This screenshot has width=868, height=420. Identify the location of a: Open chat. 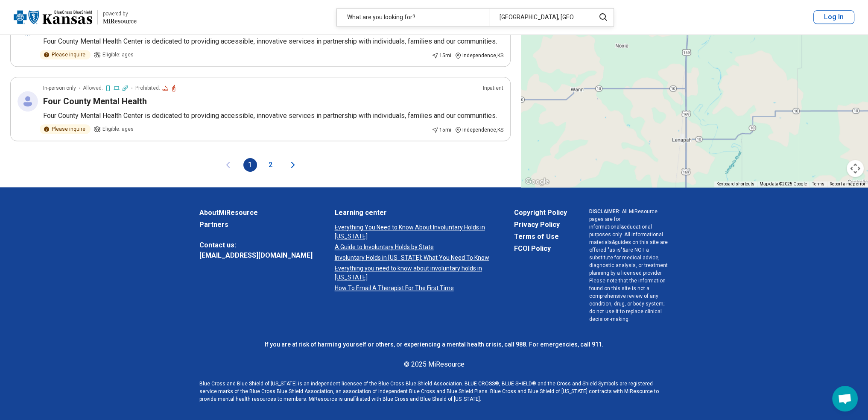
(845, 399).